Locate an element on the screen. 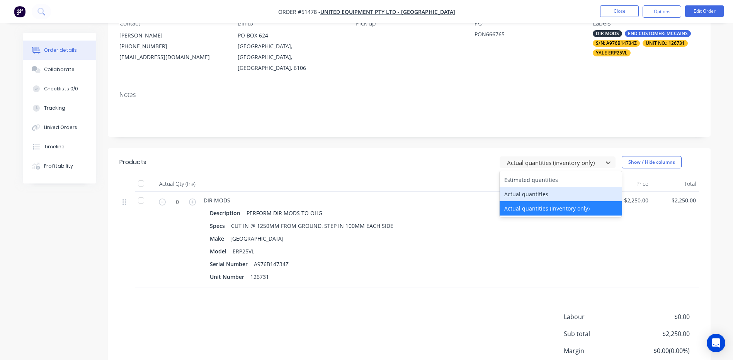 The height and width of the screenshot is (360, 733). div: PO BOX 624 is located at coordinates (290, 36).